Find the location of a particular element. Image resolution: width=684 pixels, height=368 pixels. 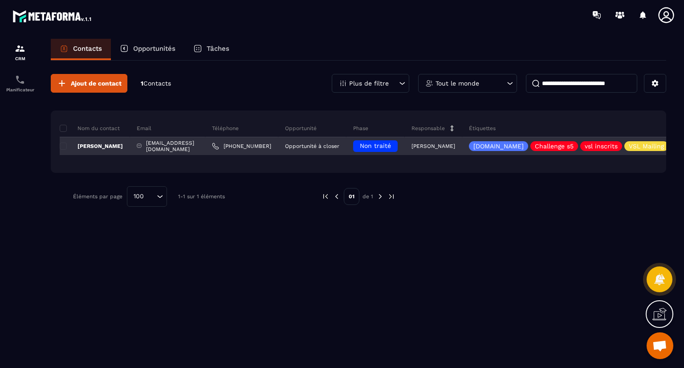

button: Ajout de contact is located at coordinates (89, 83).